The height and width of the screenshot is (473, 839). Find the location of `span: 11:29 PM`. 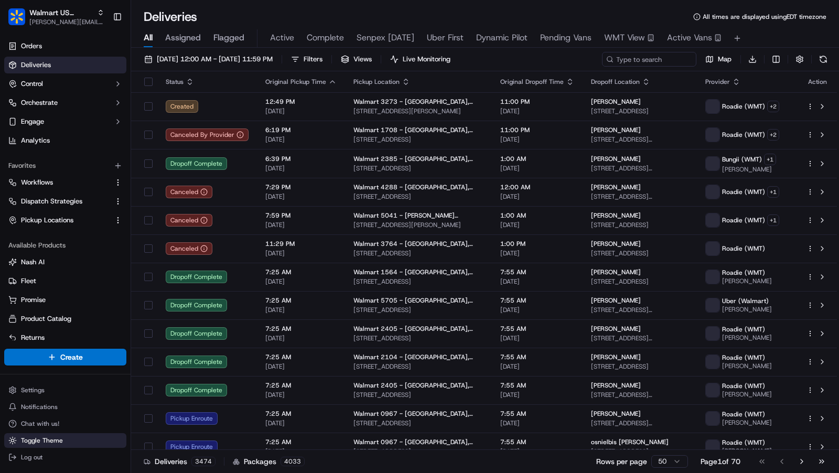

span: 11:29 PM is located at coordinates (301, 244).